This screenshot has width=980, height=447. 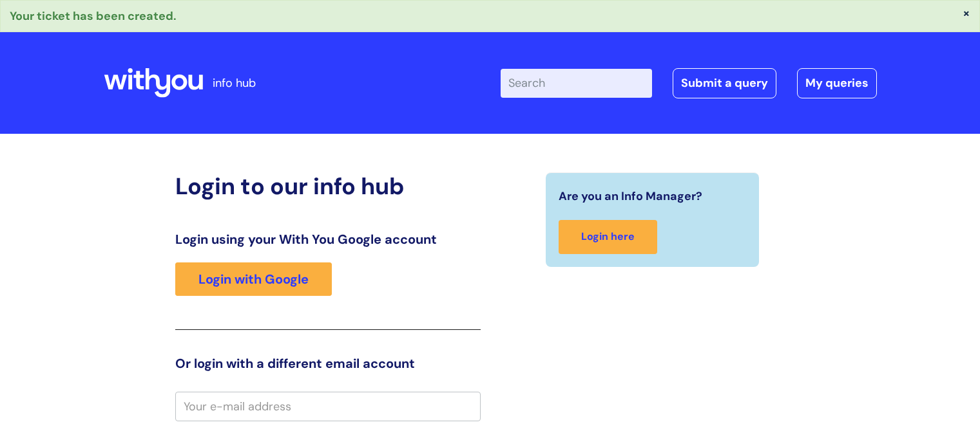 What do you see at coordinates (234, 83) in the screenshot?
I see `p: info hub` at bounding box center [234, 83].